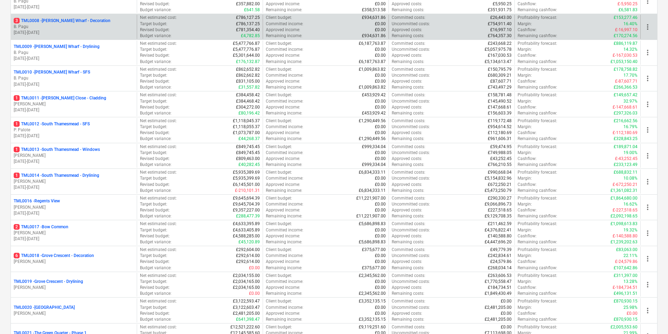  I want to click on p: £-147,668.61, so click(625, 107).